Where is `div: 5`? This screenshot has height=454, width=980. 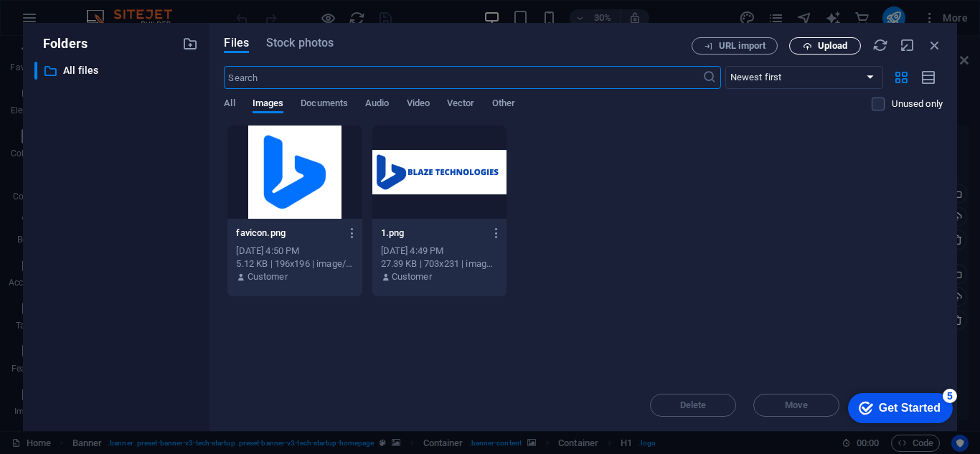 div: 5 is located at coordinates (113, 10).